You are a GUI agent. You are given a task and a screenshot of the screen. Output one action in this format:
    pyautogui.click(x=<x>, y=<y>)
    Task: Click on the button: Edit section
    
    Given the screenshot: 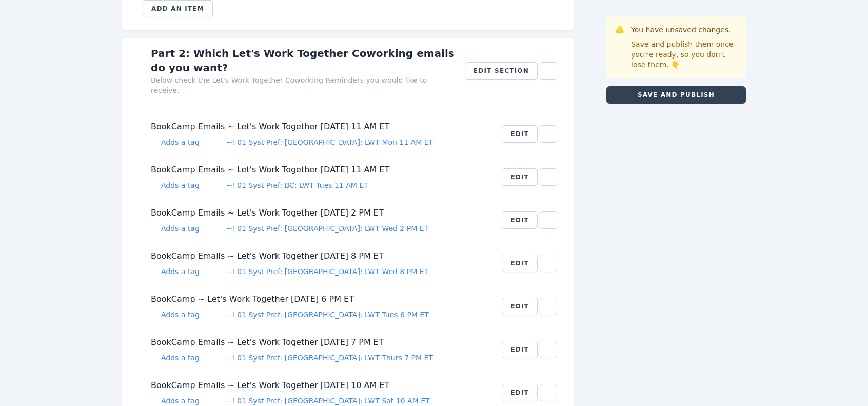 What is the action you would take?
    pyautogui.click(x=501, y=71)
    